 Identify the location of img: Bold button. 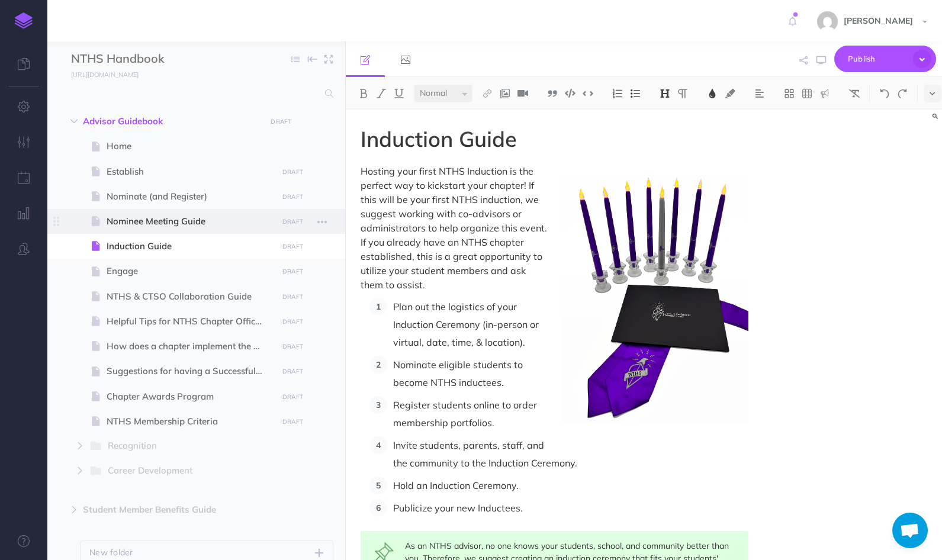
(363, 94).